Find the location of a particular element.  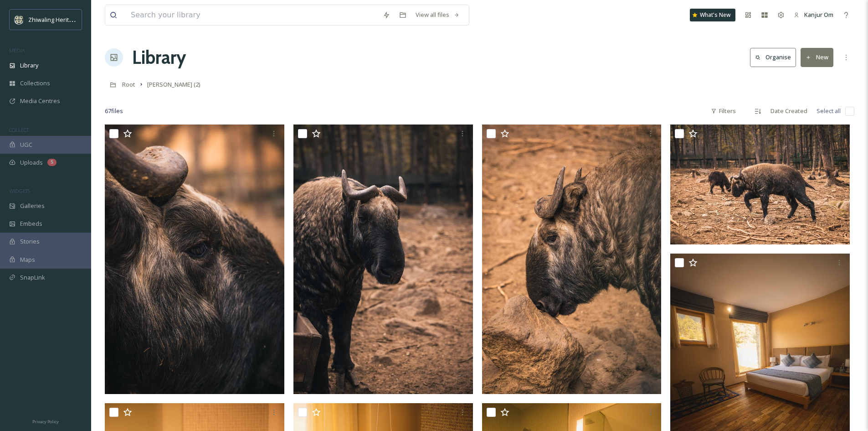

span: MEDIA is located at coordinates (17, 50).